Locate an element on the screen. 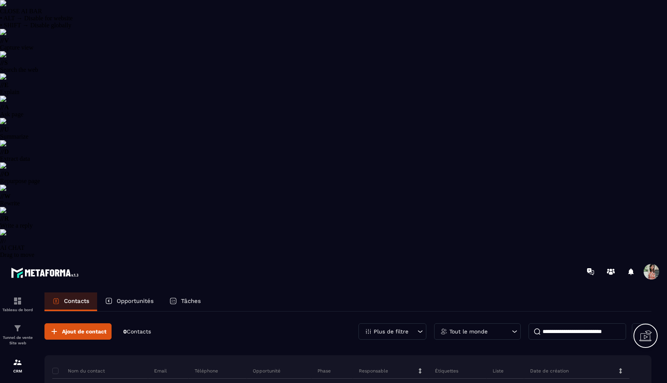  a: Tâches is located at coordinates (185, 302).